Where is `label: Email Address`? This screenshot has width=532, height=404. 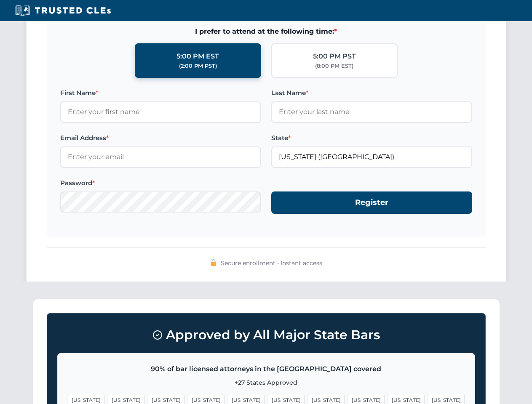
label: Email Address is located at coordinates (160, 138).